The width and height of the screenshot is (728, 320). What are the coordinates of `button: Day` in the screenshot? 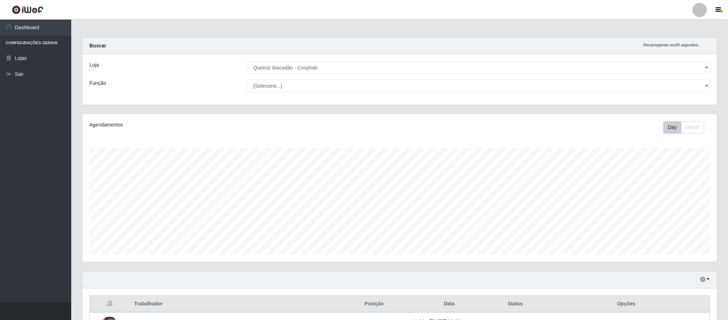 It's located at (672, 127).